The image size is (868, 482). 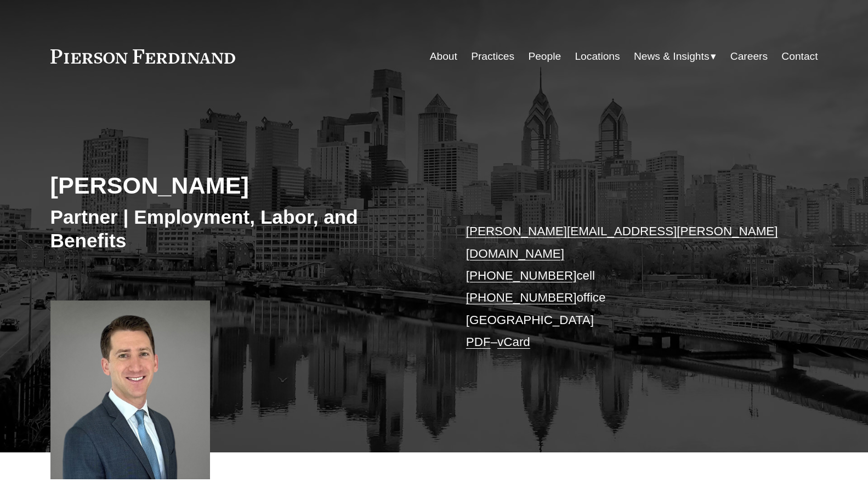 I want to click on a: vCard, so click(x=514, y=342).